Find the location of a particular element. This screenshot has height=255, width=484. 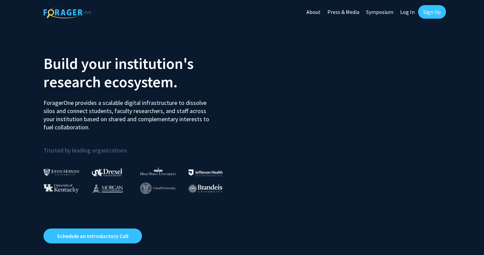

h2: Build your institution's research ecosystem. is located at coordinates (140, 73).